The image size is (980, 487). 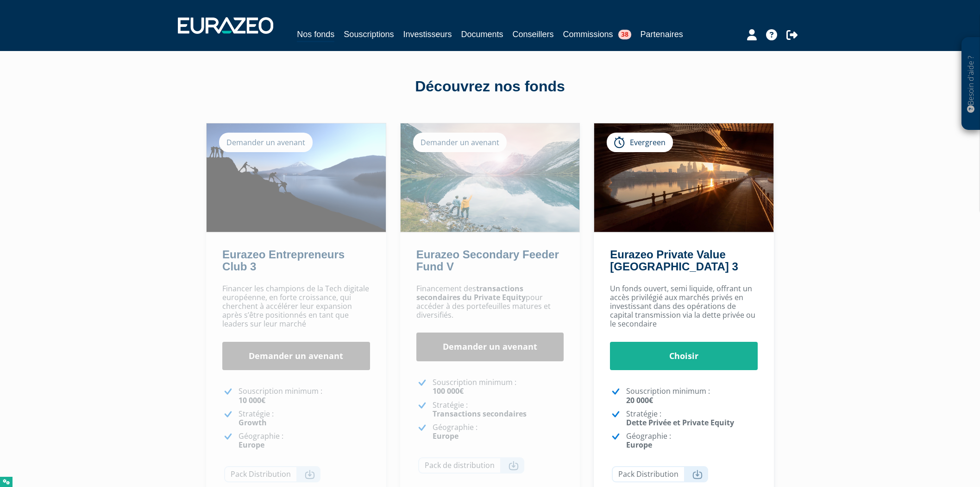 I want to click on p: Besoin d'aide ?, so click(x=971, y=84).